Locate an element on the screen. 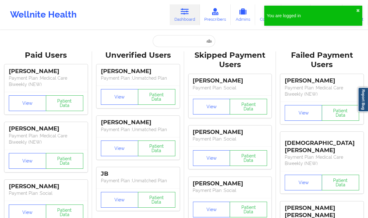 This screenshot has width=368, height=218. div: You are logged in is located at coordinates (311, 16).